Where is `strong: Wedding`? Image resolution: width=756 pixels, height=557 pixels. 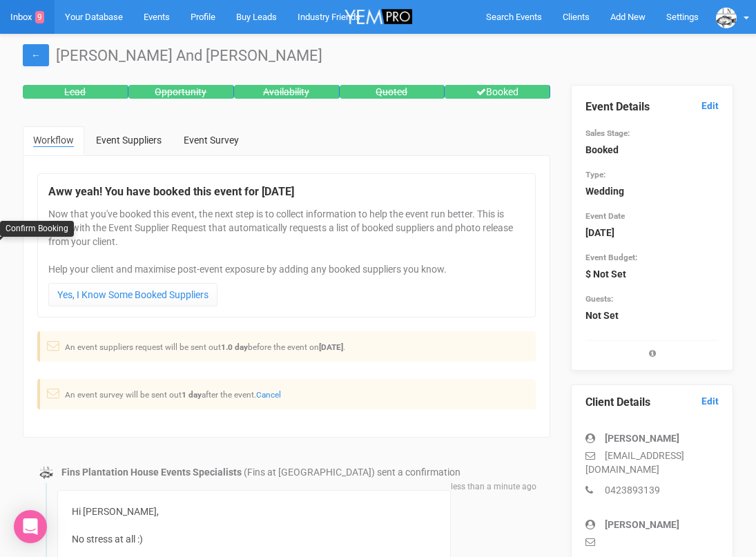 strong: Wedding is located at coordinates (605, 191).